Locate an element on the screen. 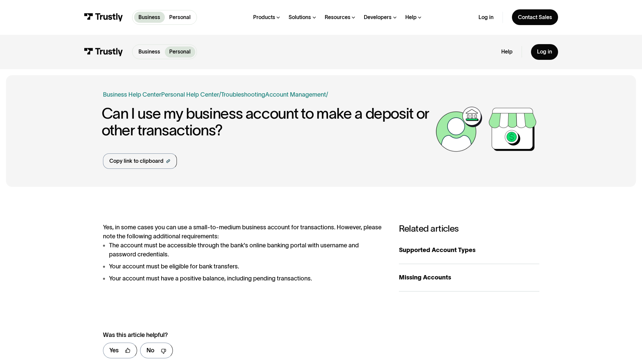 The width and height of the screenshot is (642, 361). a: Business Help Center is located at coordinates (132, 95).